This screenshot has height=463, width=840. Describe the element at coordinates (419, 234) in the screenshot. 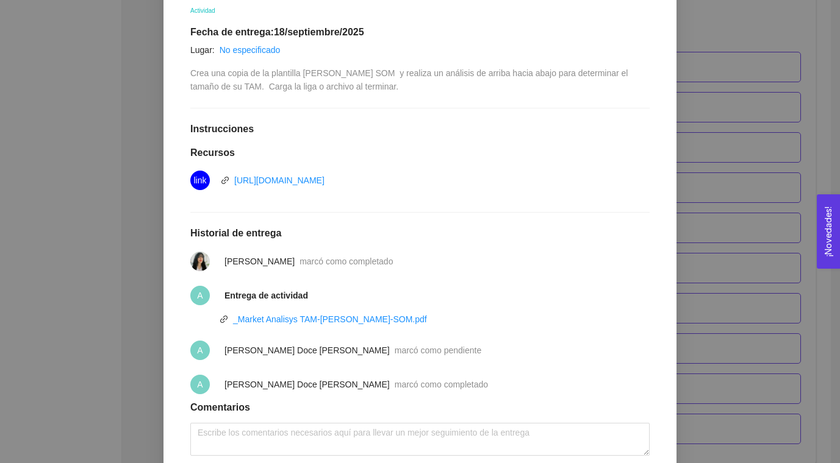

I see `h1: Historial de entrega` at that location.